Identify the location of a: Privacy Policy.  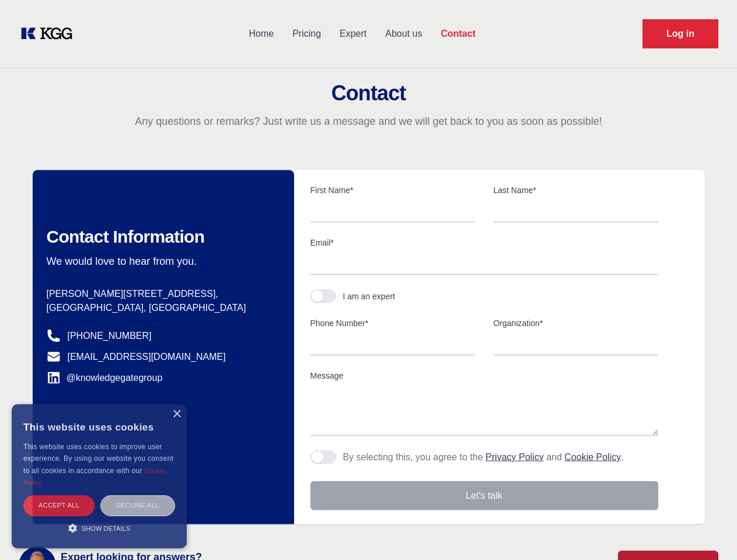
(515, 457).